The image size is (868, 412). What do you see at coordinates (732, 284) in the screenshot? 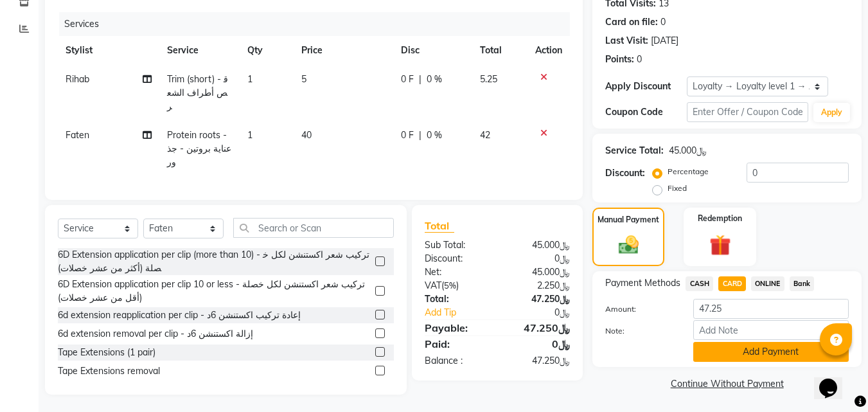
I see `span: CARD` at bounding box center [732, 284].